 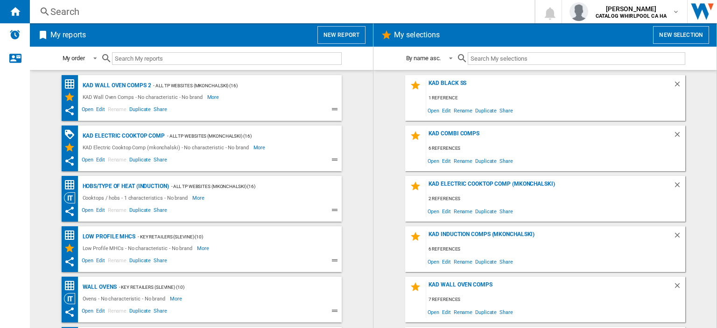 What do you see at coordinates (341, 35) in the screenshot?
I see `button: New report` at bounding box center [341, 35].